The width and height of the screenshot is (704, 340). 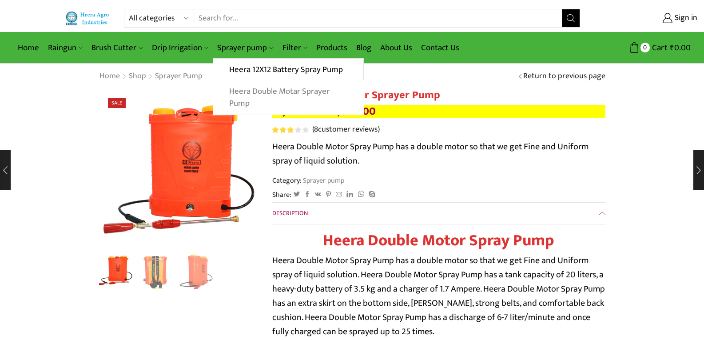 What do you see at coordinates (439, 95) in the screenshot?
I see `h1: Heera Double Motar Sprayer Pump` at bounding box center [439, 95].